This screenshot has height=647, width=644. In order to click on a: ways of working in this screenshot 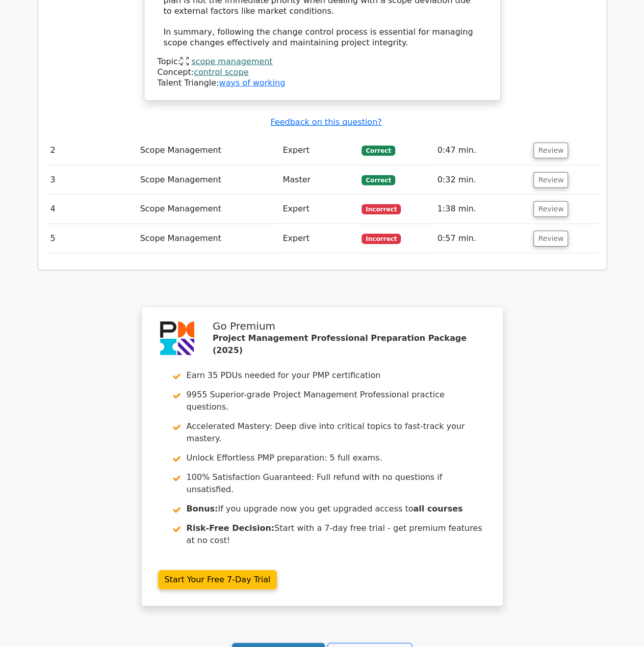, I will do `click(252, 82)`.